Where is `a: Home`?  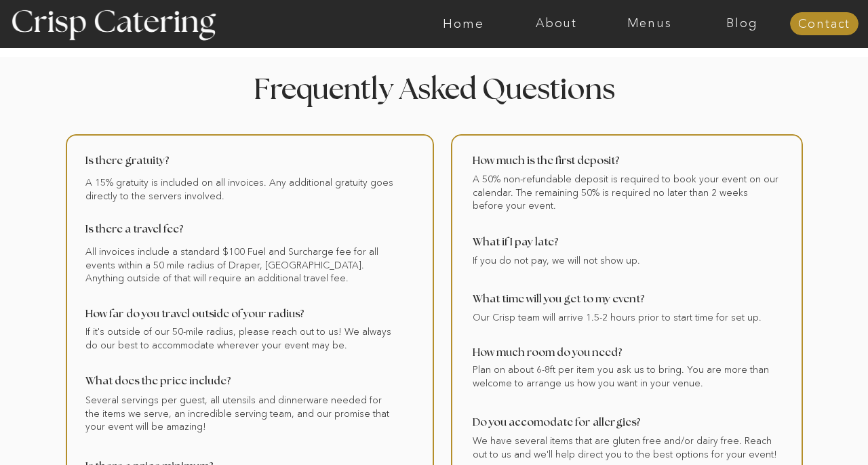
a: Home is located at coordinates (463, 23).